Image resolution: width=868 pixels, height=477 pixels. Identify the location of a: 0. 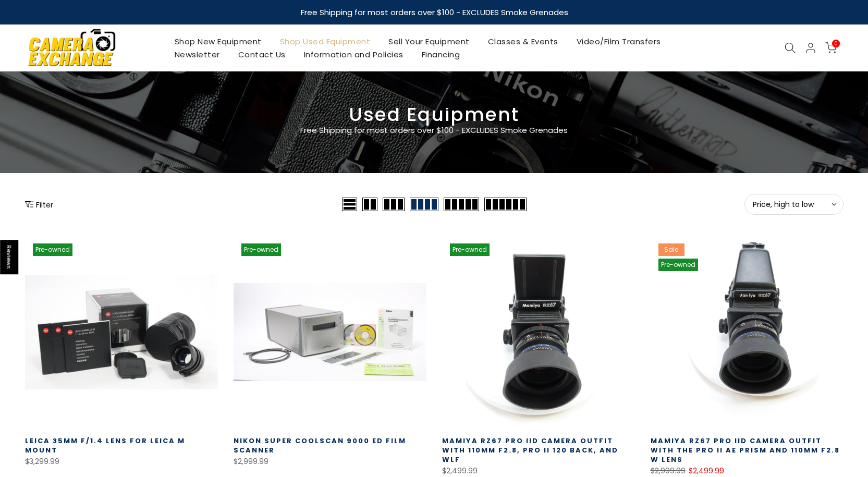
(831, 48).